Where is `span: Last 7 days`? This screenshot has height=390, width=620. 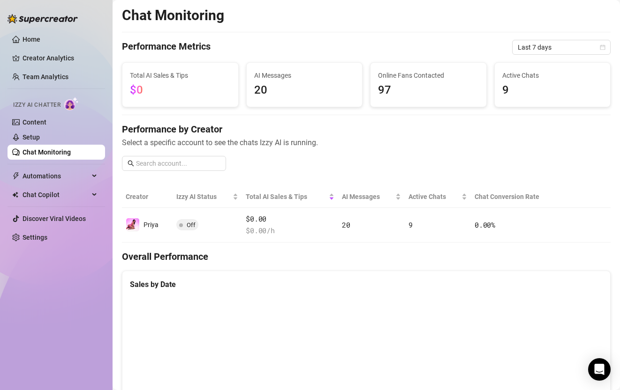 span: Last 7 days is located at coordinates (561, 47).